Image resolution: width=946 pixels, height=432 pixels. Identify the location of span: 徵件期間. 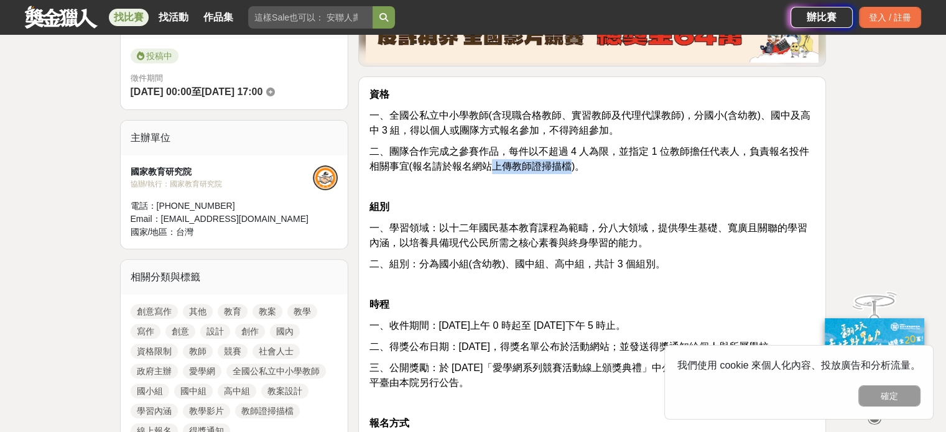
(147, 78).